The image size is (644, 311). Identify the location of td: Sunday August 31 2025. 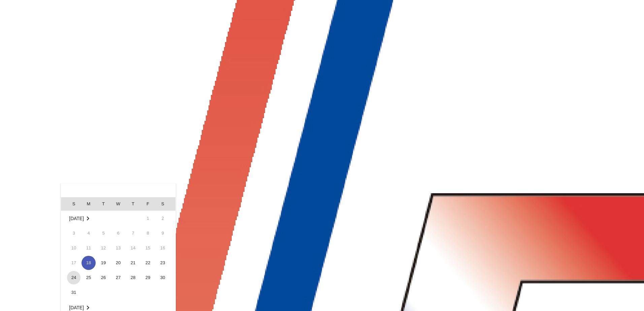
(71, 292).